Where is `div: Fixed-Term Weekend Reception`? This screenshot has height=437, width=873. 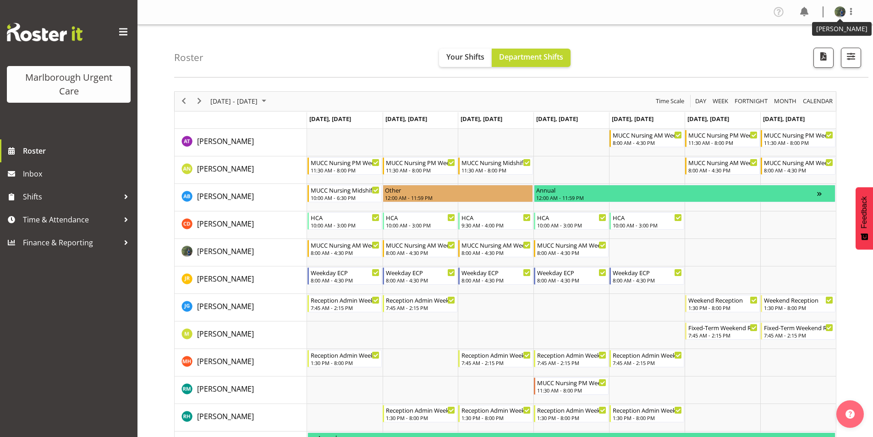 div: Fixed-Term Weekend Reception is located at coordinates (722, 327).